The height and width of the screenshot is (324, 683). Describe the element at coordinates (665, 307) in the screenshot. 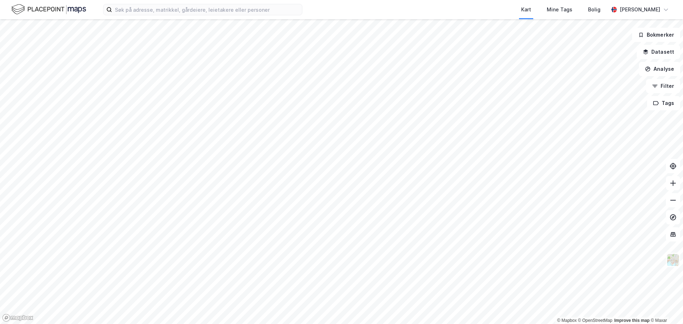

I see `div: Chat Widget` at that location.